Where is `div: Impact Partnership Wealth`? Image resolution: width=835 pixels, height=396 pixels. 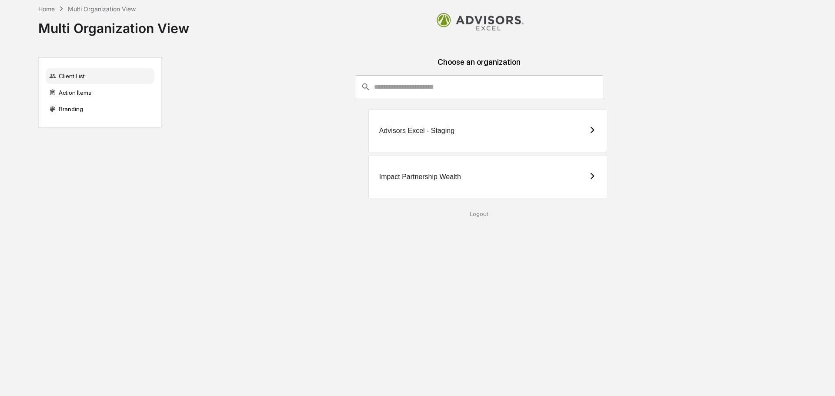 div: Impact Partnership Wealth is located at coordinates (420, 177).